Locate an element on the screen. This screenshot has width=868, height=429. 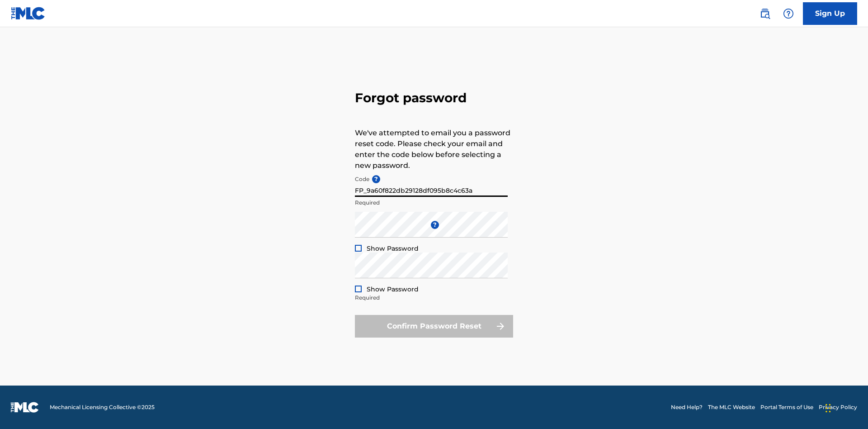
div: Drag is located at coordinates (828, 408).